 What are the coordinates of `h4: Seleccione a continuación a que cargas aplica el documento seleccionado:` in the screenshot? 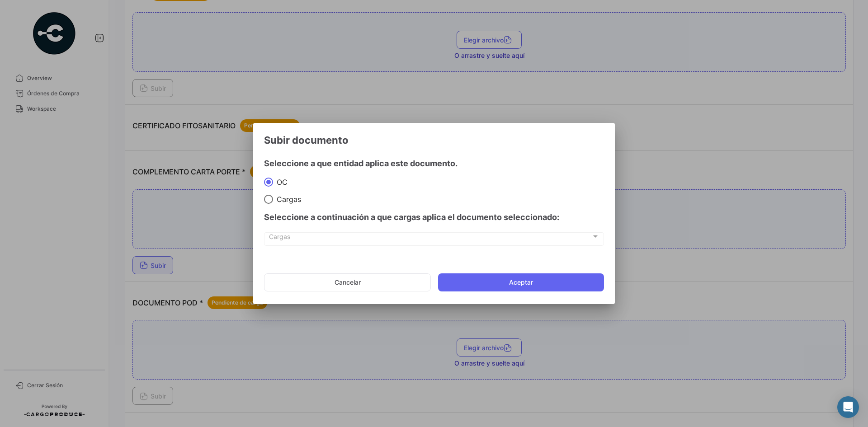 It's located at (434, 217).